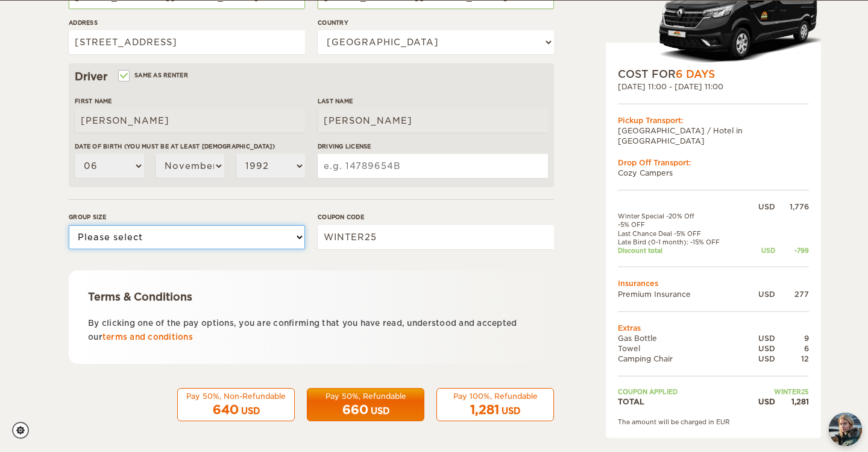 This screenshot has width=868, height=452. Describe the element at coordinates (845, 429) in the screenshot. I see `button: chat-button` at that location.